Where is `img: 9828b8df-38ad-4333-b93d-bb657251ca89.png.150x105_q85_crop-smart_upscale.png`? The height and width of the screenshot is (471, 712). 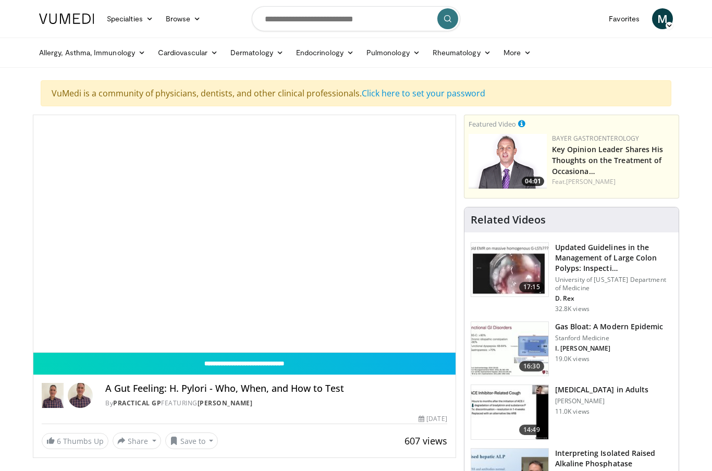 img: 9828b8df-38ad-4333-b93d-bb657251ca89.png.150x105_q85_crop-smart_upscale.png is located at coordinates (508, 161).